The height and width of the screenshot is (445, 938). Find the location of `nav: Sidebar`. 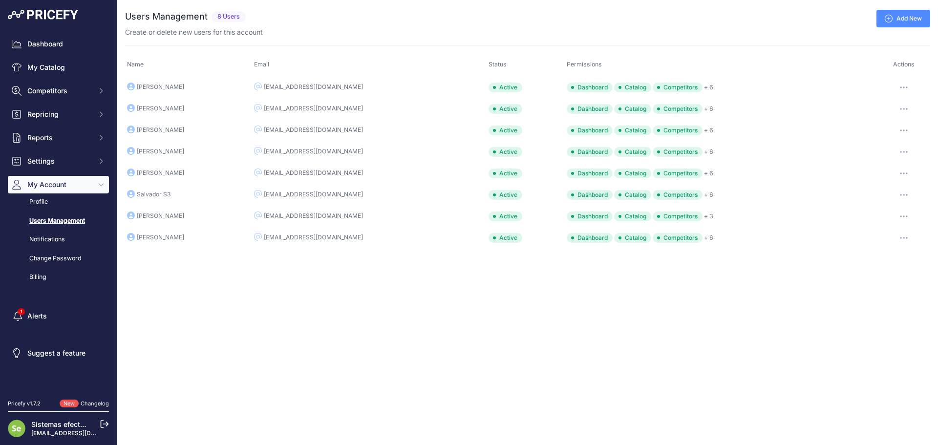

nav: Sidebar is located at coordinates (58, 212).